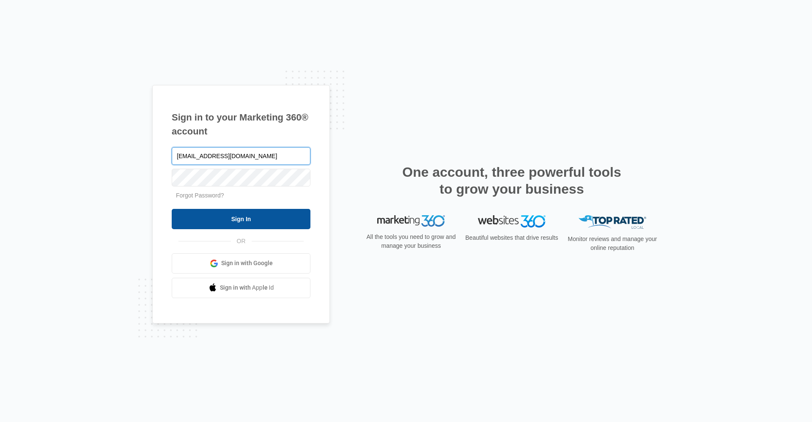 This screenshot has height=422, width=812. I want to click on input: Sign In, so click(241, 219).